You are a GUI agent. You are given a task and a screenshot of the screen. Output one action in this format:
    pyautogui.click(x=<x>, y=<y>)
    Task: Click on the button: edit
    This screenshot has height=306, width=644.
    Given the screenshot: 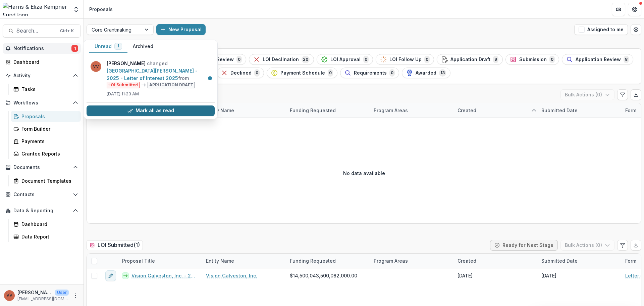 What is the action you would take?
    pyautogui.click(x=111, y=275)
    